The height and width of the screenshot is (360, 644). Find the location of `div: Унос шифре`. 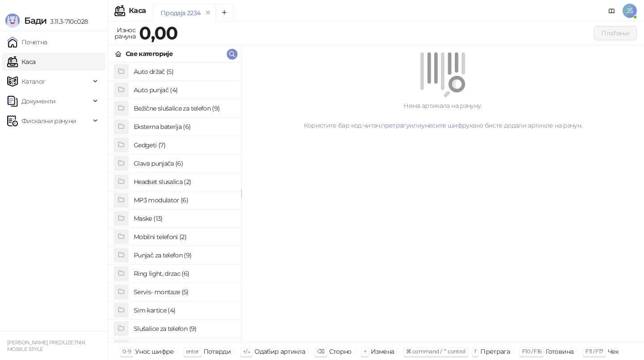

div: Унос шифре is located at coordinates (154, 351).